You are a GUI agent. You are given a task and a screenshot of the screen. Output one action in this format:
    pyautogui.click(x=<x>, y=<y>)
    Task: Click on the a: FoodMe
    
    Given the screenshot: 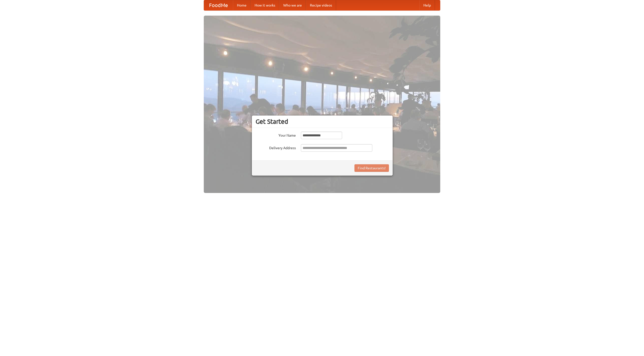 What is the action you would take?
    pyautogui.click(x=218, y=5)
    